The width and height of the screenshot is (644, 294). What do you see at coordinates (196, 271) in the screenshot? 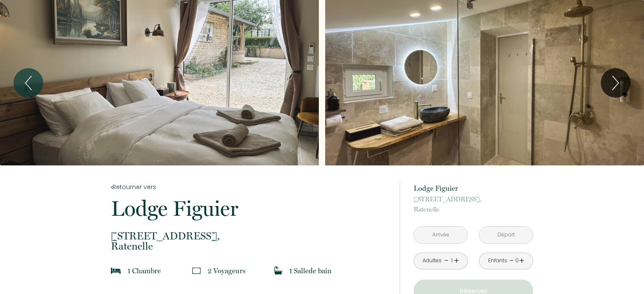
I see `img: guests` at bounding box center [196, 271].